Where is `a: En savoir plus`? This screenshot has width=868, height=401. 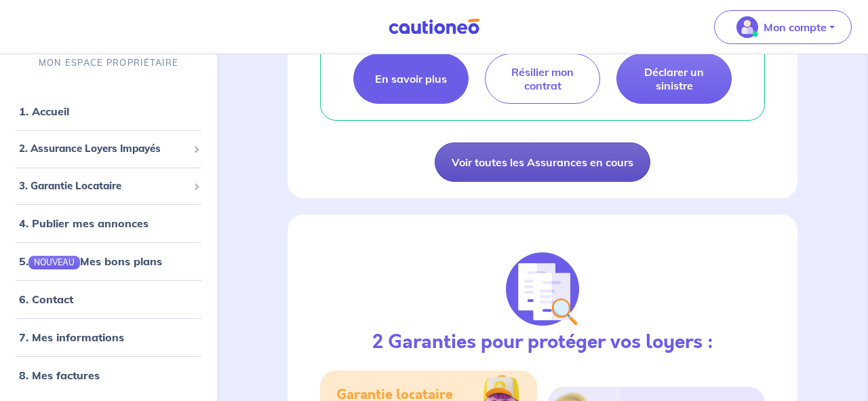 a: En savoir plus is located at coordinates (411, 78).